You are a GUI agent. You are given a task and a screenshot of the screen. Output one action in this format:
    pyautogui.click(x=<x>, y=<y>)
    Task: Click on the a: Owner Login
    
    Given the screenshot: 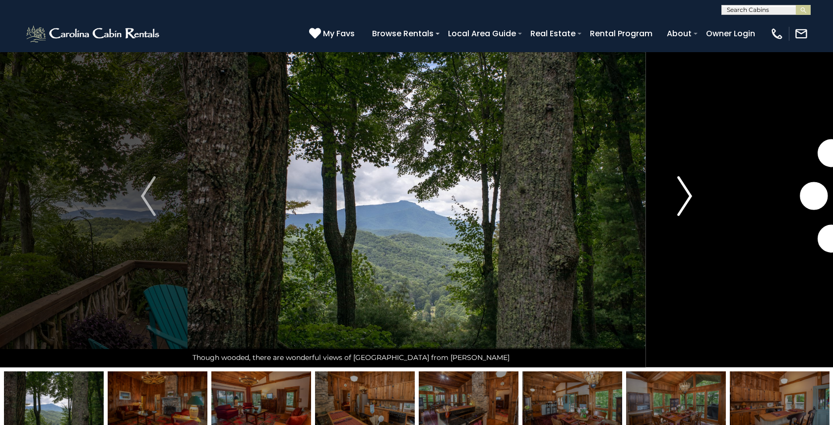 What is the action you would take?
    pyautogui.click(x=730, y=33)
    